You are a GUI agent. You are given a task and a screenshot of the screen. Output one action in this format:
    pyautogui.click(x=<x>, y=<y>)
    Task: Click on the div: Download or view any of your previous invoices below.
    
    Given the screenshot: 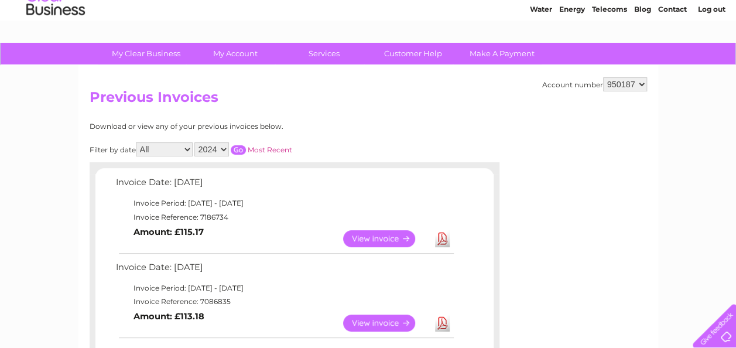 What is the action you would take?
    pyautogui.click(x=243, y=127)
    